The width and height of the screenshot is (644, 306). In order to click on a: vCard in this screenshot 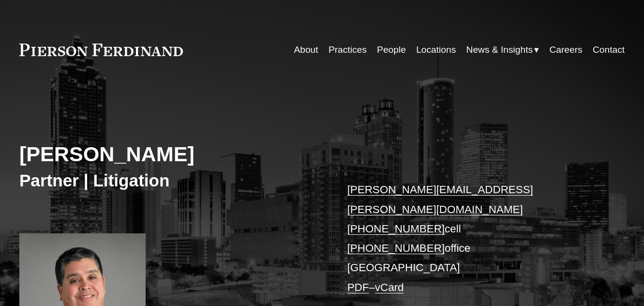, I will do `click(389, 287)`.